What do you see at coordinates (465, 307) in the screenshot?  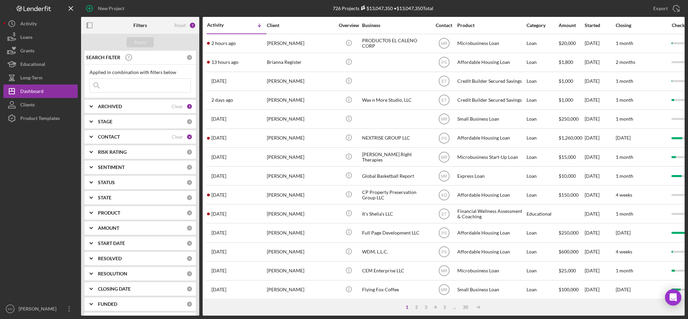 I see `div: 30` at bounding box center [465, 307].